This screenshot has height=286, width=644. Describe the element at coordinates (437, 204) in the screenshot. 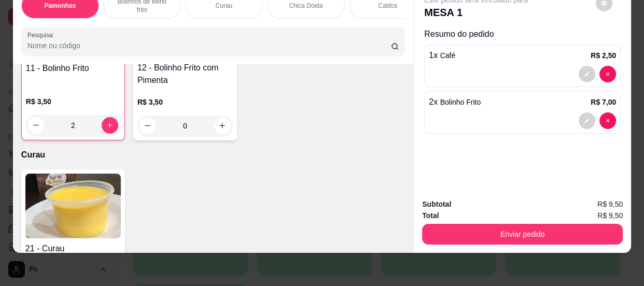

I see `strong: Subtotal` at that location.